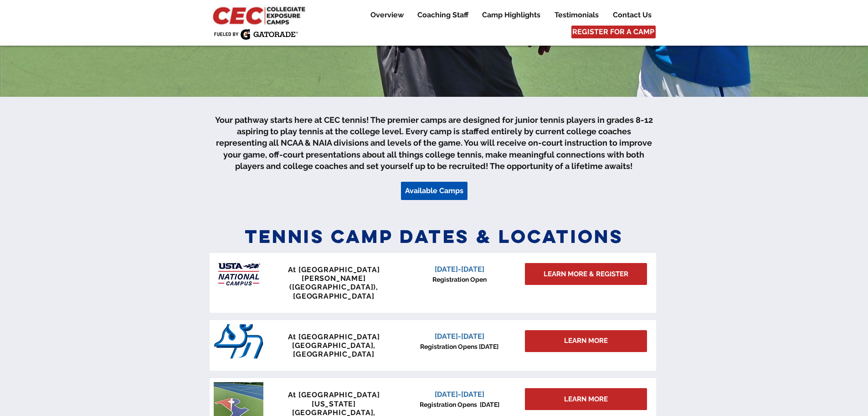 This screenshot has width=868, height=416. What do you see at coordinates (442, 15) in the screenshot?
I see `a: Coaching Staff` at bounding box center [442, 15].